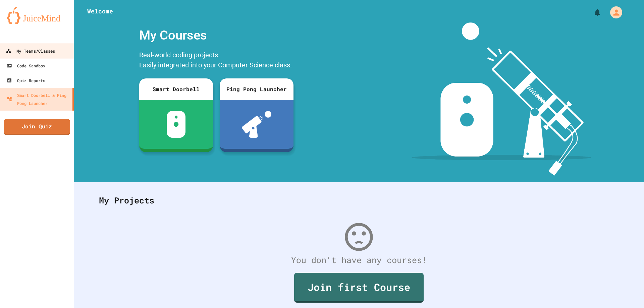 This screenshot has height=308, width=644. What do you see at coordinates (26, 66) in the screenshot?
I see `div: Code Sandbox` at bounding box center [26, 66].